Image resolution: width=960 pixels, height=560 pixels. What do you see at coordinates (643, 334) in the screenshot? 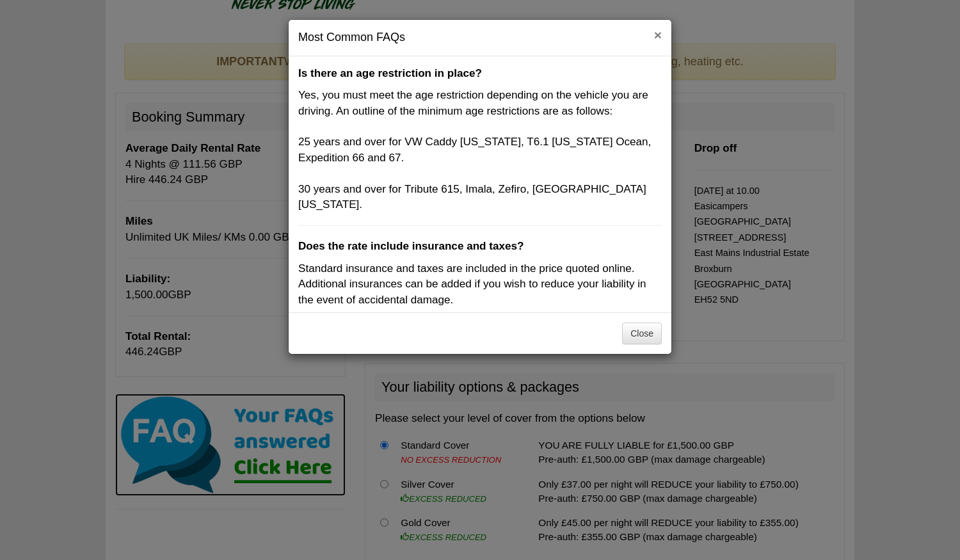
I see `button: Close` at bounding box center [643, 334].